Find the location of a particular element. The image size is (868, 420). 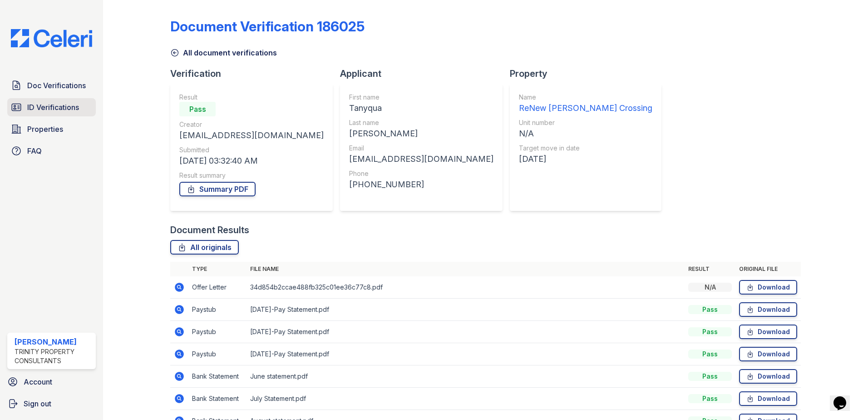

span: Properties is located at coordinates (45, 129).